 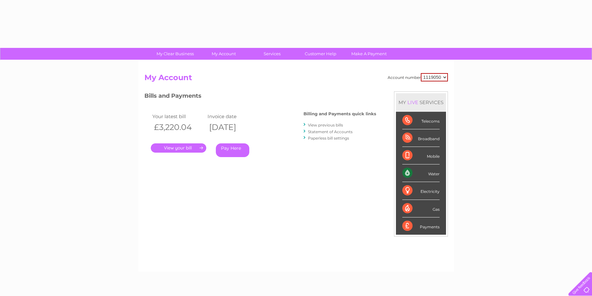 What do you see at coordinates (179, 116) in the screenshot?
I see `td: Your latest bill` at bounding box center [179, 116].